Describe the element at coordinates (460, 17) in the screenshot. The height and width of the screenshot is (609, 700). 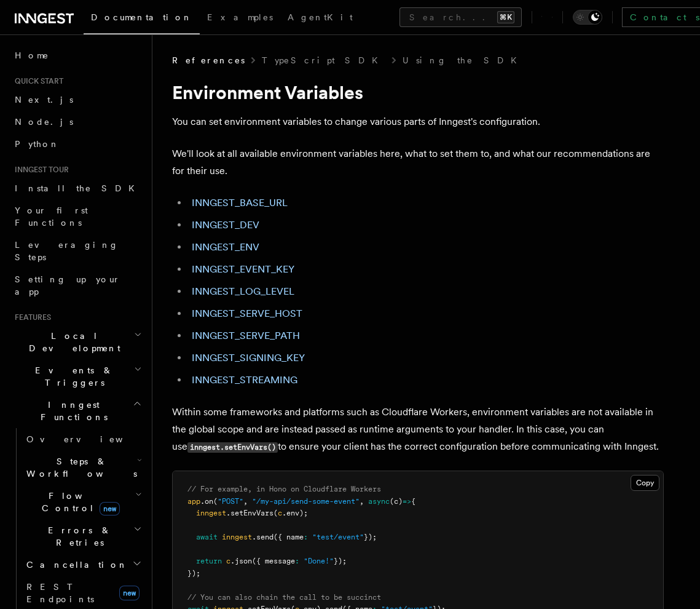
I see `button: Search...⌘K` at that location.